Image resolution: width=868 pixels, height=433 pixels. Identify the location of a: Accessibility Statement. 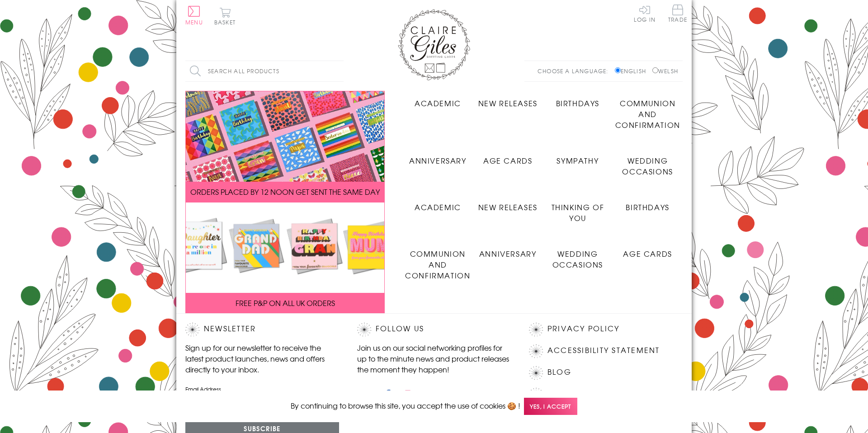
(603, 350).